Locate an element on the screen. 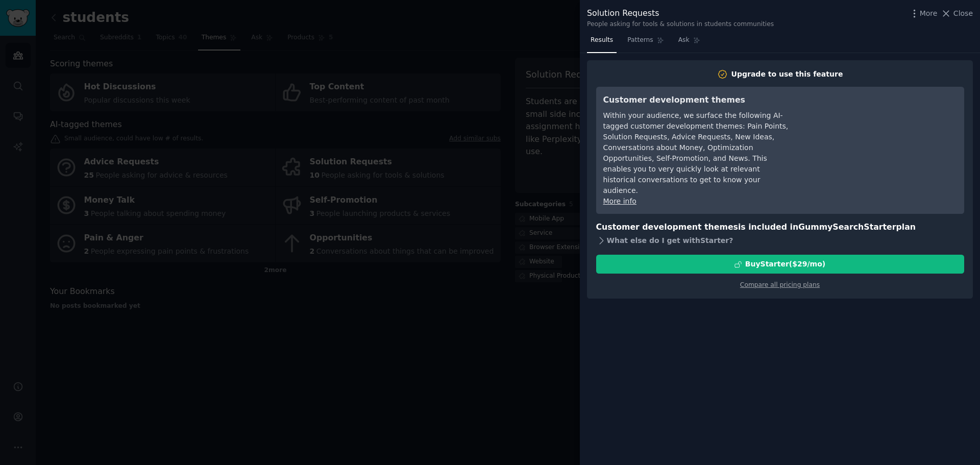 The image size is (980, 465). div: People asking for tools & solutions in students communities is located at coordinates (680, 25).